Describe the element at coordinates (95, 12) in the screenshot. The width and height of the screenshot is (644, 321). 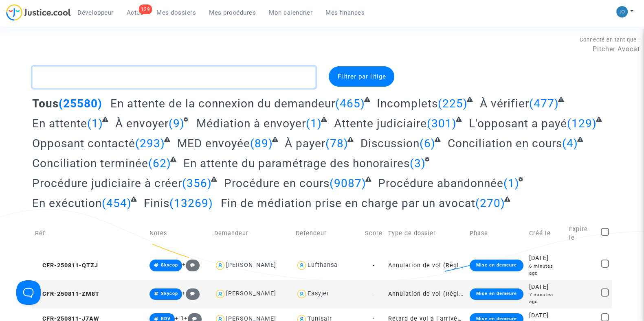
I see `a: Développeur` at that location.